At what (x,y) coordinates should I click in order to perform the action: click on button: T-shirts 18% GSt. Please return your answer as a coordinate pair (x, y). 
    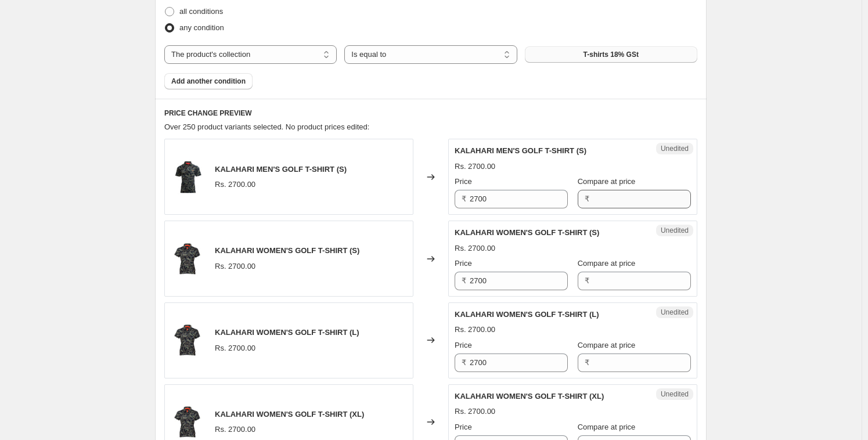
    Looking at the image, I should click on (611, 55).